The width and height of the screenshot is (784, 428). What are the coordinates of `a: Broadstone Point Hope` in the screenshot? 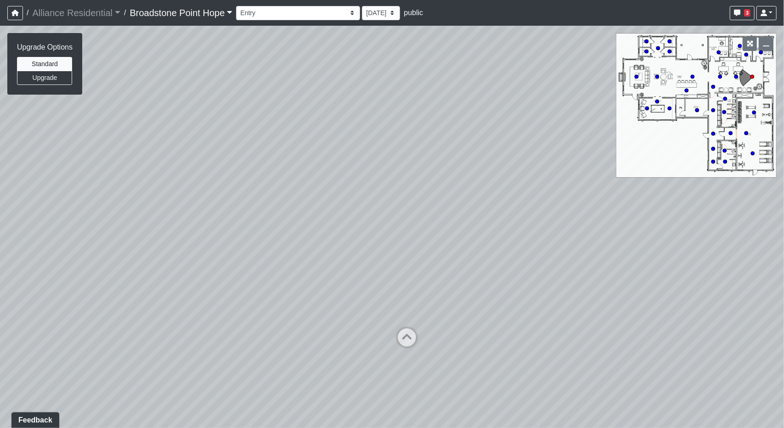 It's located at (181, 13).